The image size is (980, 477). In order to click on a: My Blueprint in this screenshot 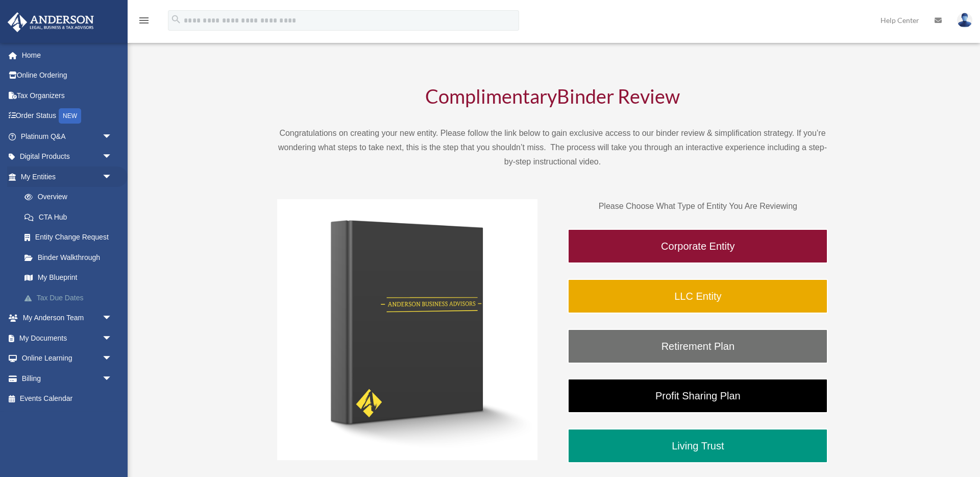, I will do `click(71, 278)`.